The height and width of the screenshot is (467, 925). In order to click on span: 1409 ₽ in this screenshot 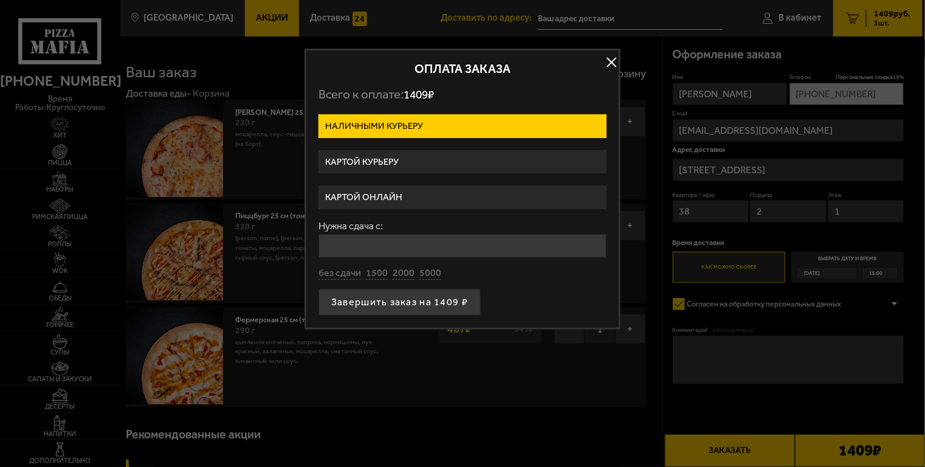, I will do `click(419, 94)`.